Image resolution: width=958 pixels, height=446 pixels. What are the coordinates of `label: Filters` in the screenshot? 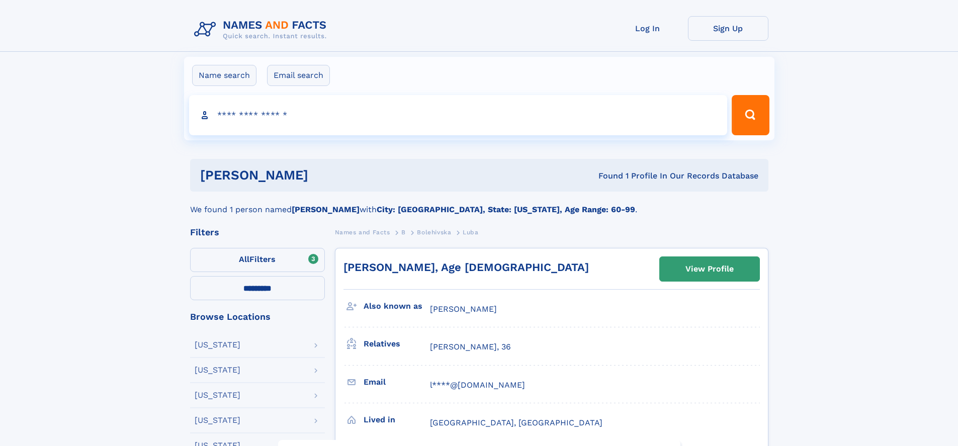 It's located at (257, 260).